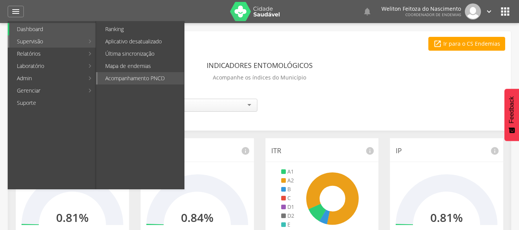 This screenshot has width=519, height=230. What do you see at coordinates (288, 180) in the screenshot?
I see `li: A2` at bounding box center [288, 180].